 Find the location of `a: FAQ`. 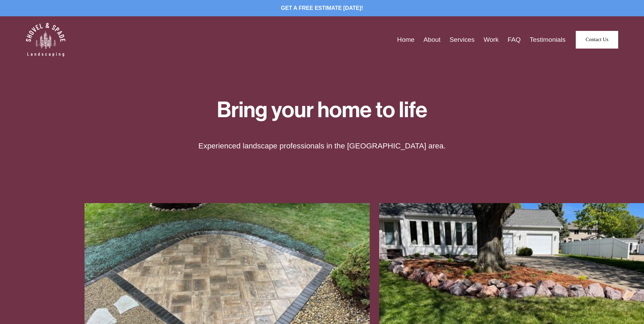

a: FAQ is located at coordinates (514, 40).